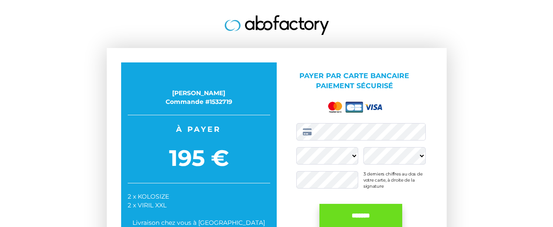 This screenshot has height=227, width=553. Describe the element at coordinates (199, 158) in the screenshot. I see `span: 195 €` at that location.